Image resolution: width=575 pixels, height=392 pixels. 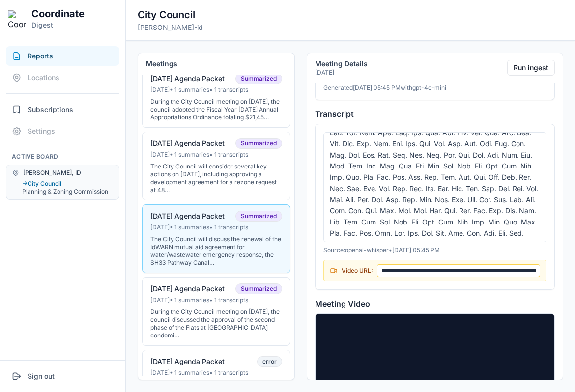 I want to click on h2: City Council, so click(x=170, y=15).